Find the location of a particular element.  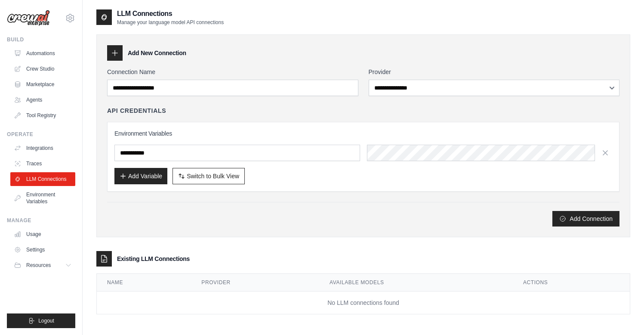

th: Provider is located at coordinates (255, 283).